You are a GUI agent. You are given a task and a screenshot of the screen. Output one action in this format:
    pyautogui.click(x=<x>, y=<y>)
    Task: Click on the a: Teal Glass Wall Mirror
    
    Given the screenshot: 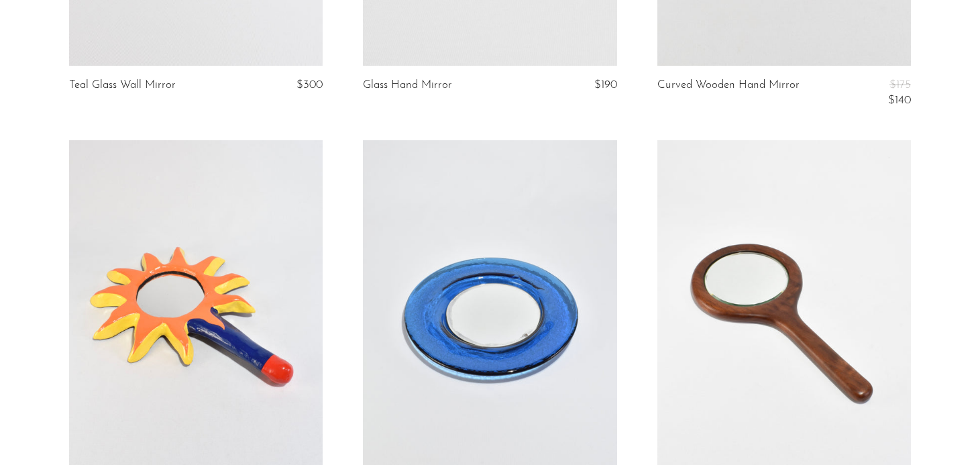 What is the action you would take?
    pyautogui.click(x=122, y=85)
    